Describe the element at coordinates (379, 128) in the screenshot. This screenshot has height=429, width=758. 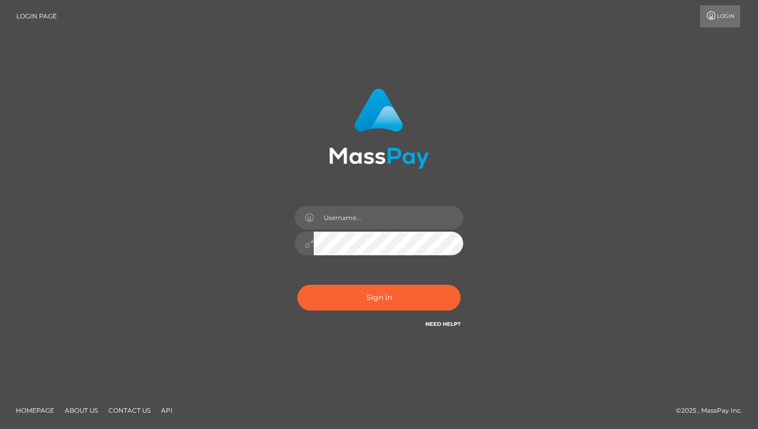
I see `img: MassPay Login` at that location.